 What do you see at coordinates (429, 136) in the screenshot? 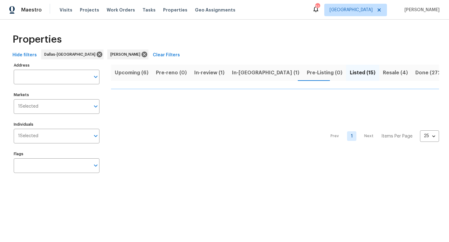
I see `div: 25` at bounding box center [429, 136].